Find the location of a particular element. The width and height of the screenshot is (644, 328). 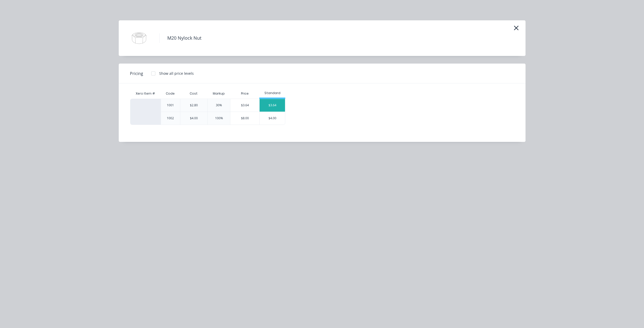

div: Standard is located at coordinates (272, 93).